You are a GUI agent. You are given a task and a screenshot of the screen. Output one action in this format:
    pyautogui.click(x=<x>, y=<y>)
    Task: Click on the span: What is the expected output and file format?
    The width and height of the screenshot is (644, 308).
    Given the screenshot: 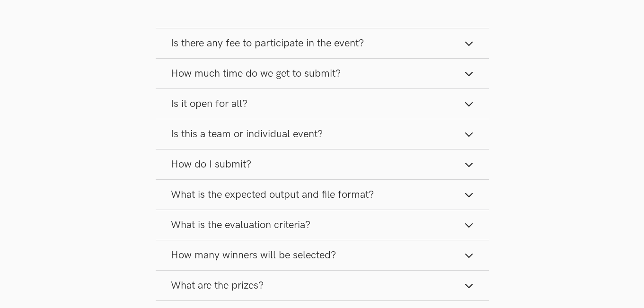 What is the action you would take?
    pyautogui.click(x=272, y=195)
    